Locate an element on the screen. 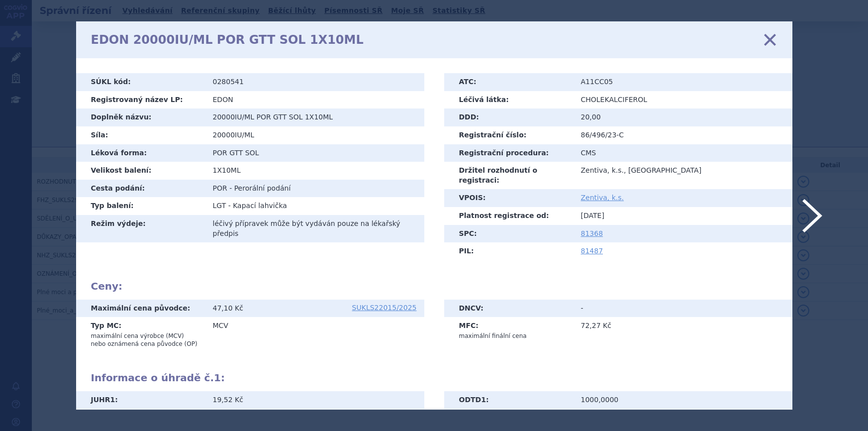  span: 47,10 Kč is located at coordinates (228, 308).